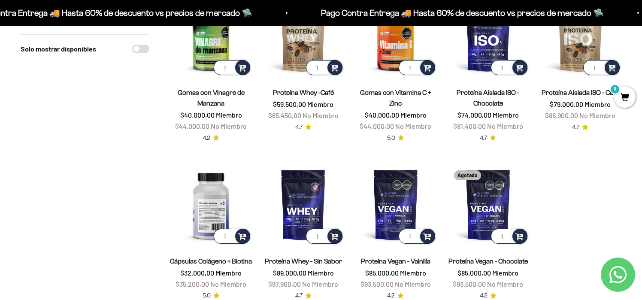  I want to click on span: 4.2, so click(206, 138).